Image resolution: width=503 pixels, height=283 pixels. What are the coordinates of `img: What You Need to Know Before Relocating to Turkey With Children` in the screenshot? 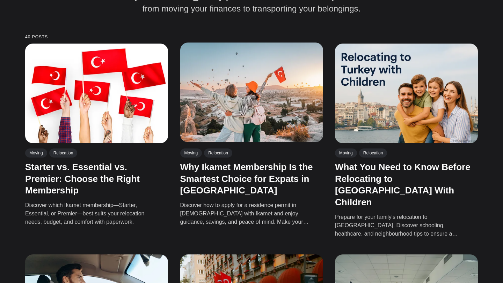 It's located at (406, 94).